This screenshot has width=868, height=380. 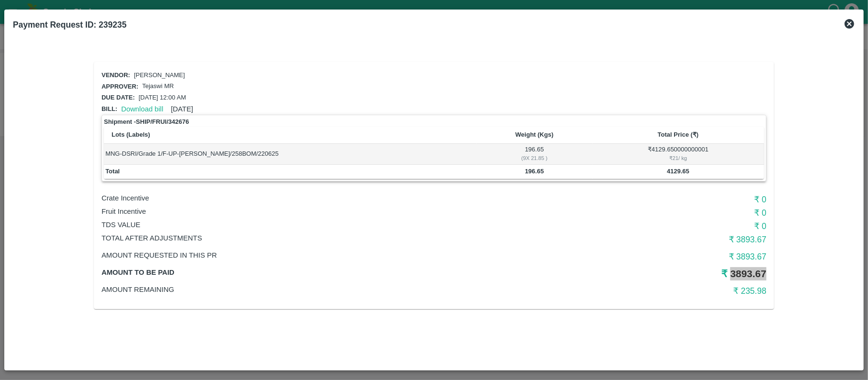 I want to click on b: 196.65, so click(x=534, y=171).